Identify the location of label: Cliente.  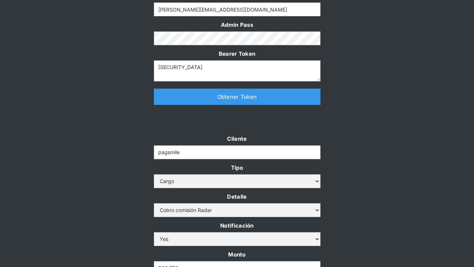
(237, 139).